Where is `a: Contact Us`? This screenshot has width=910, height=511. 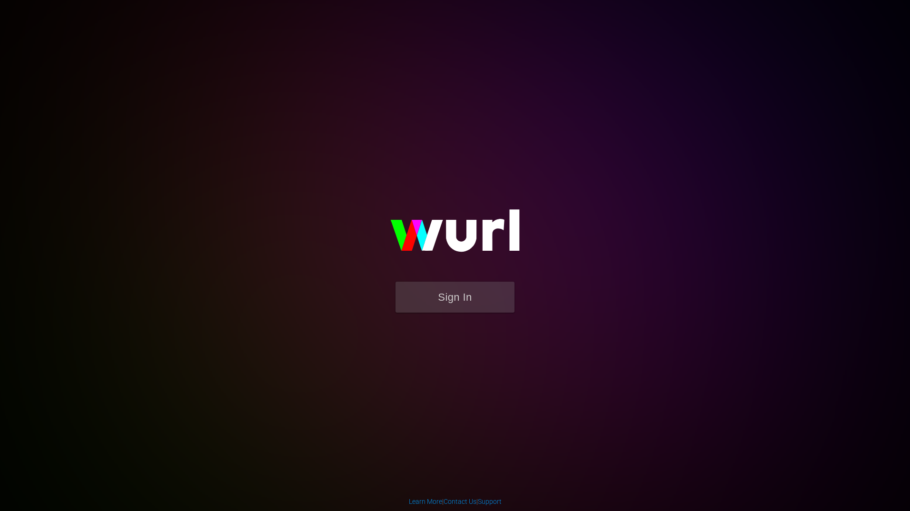 a: Contact Us is located at coordinates (460, 502).